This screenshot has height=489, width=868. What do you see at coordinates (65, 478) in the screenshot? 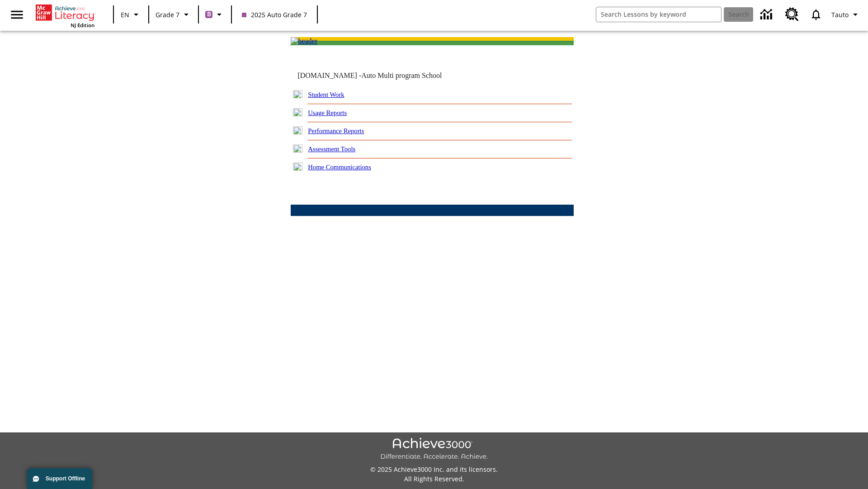
I see `span: Support Offline` at bounding box center [65, 478].